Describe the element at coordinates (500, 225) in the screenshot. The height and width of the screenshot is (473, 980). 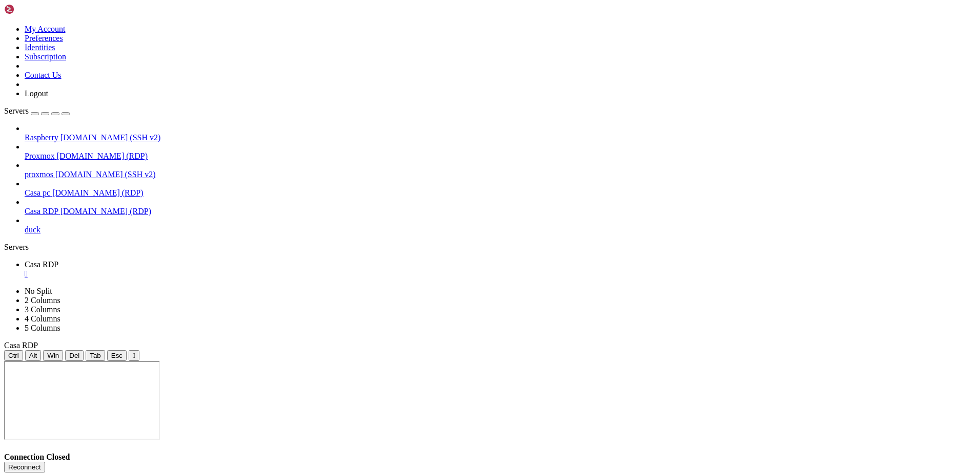
I see `li: duck` at that location.